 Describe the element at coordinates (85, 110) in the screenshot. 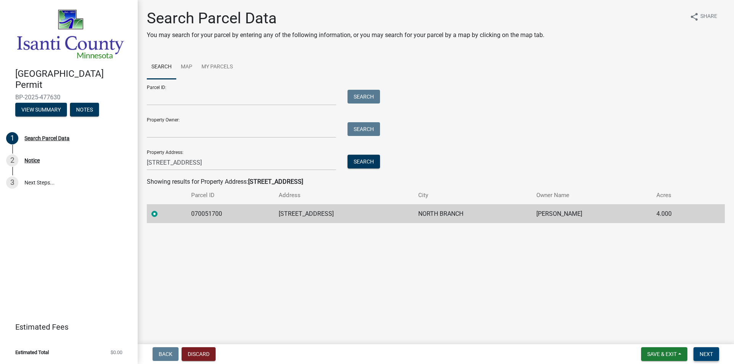

I see `wm-modal-confirm: Notes` at that location.